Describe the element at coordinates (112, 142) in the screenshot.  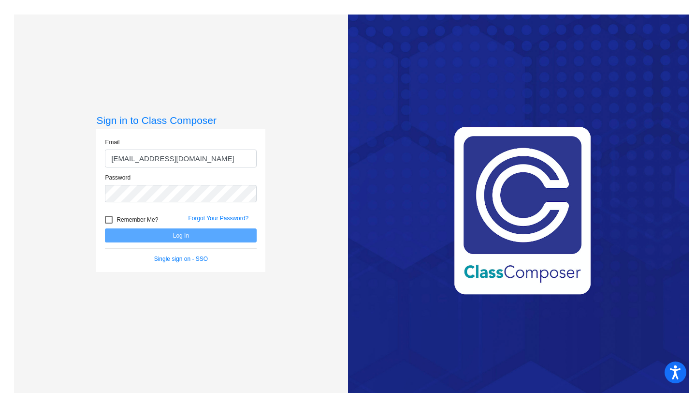
I see `label: Email` at that location.